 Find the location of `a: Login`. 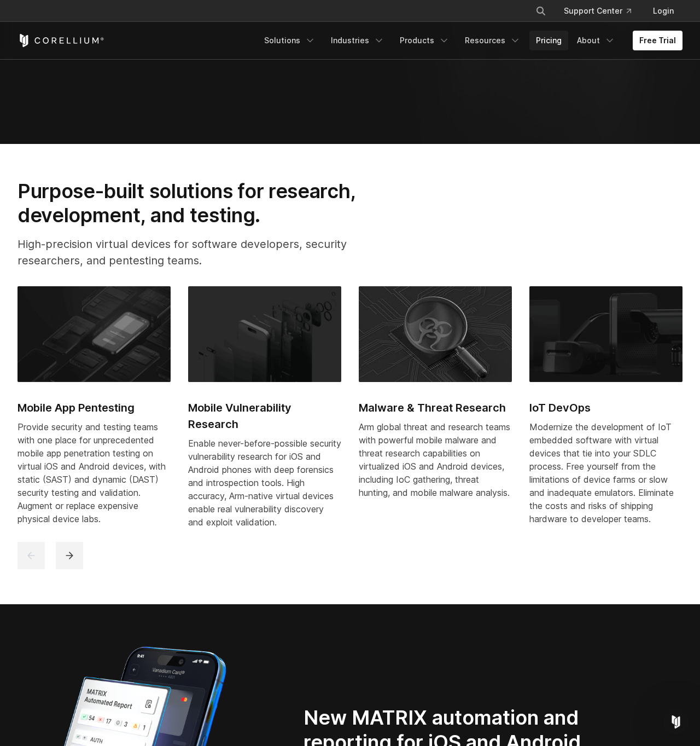

a: Login is located at coordinates (664, 11).